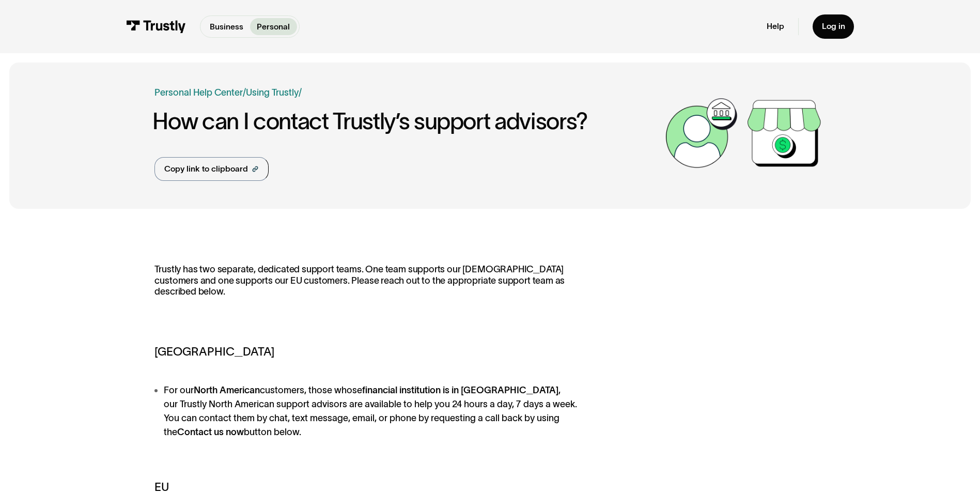  Describe the element at coordinates (210, 432) in the screenshot. I see `strong: Contact us now` at that location.